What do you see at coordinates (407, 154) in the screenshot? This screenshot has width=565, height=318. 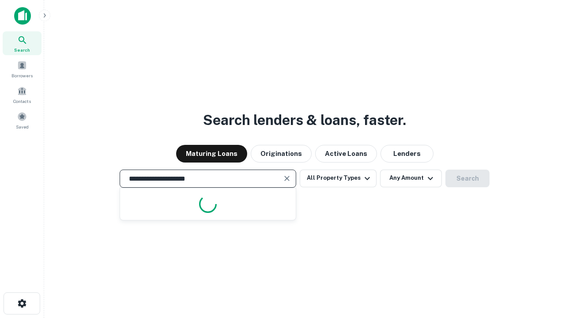 I see `button: Lenders` at bounding box center [407, 154].